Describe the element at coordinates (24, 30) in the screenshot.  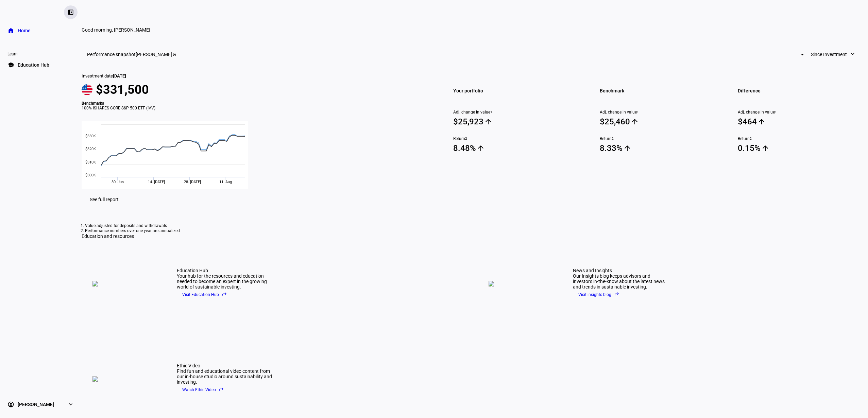
I see `span: Home` at that location.